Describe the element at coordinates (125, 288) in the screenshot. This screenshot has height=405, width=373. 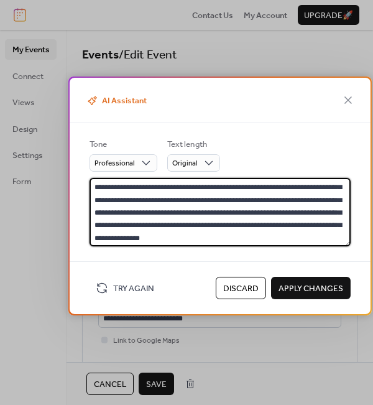
I see `button: Try Again` at that location.